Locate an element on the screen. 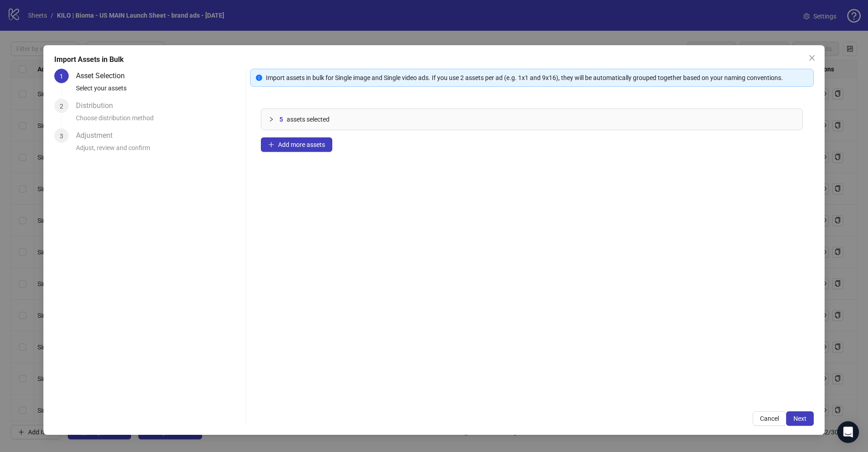 The width and height of the screenshot is (868, 452). div: Select your assets is located at coordinates (159, 91).